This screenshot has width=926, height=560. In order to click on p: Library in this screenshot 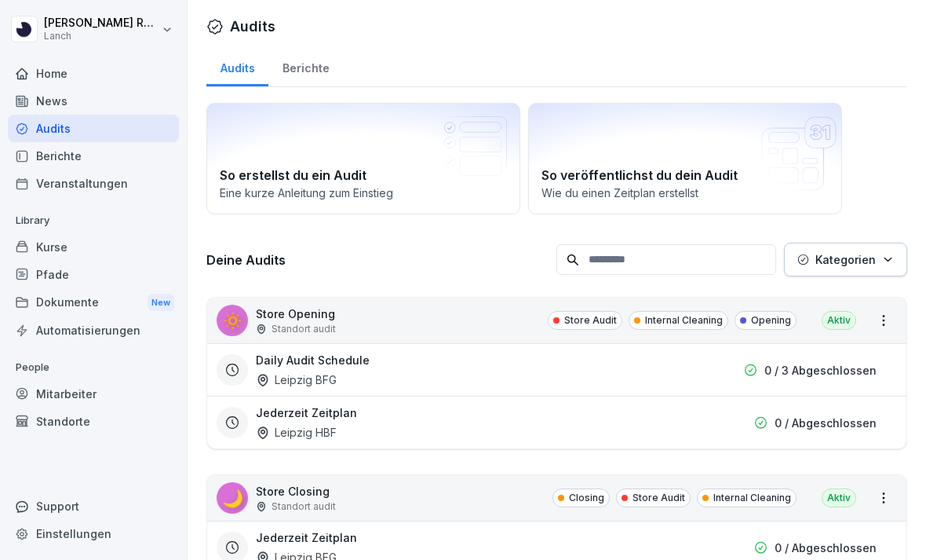, I will do `click(93, 221)`.